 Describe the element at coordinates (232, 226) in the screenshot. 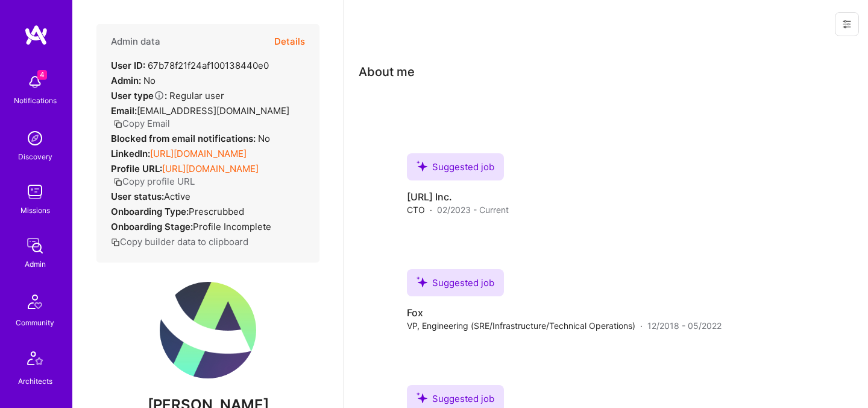

I see `span: Profile Incomplete` at that location.